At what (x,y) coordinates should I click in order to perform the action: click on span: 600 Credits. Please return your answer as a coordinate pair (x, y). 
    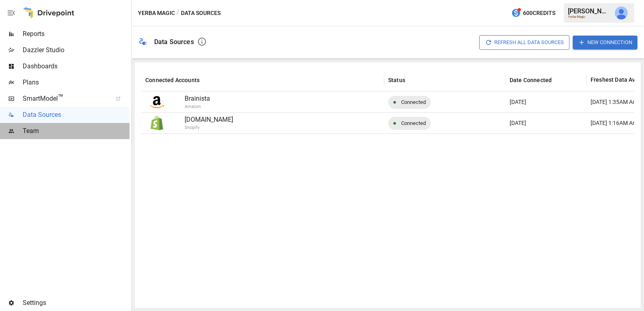
    Looking at the image, I should click on (539, 13).